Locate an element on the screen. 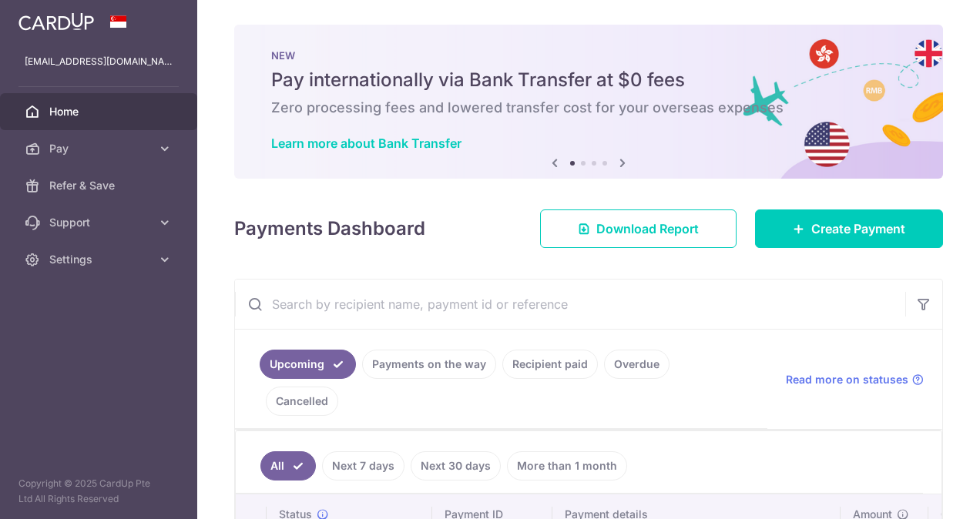 The width and height of the screenshot is (980, 519). span: Download Report is located at coordinates (647, 229).